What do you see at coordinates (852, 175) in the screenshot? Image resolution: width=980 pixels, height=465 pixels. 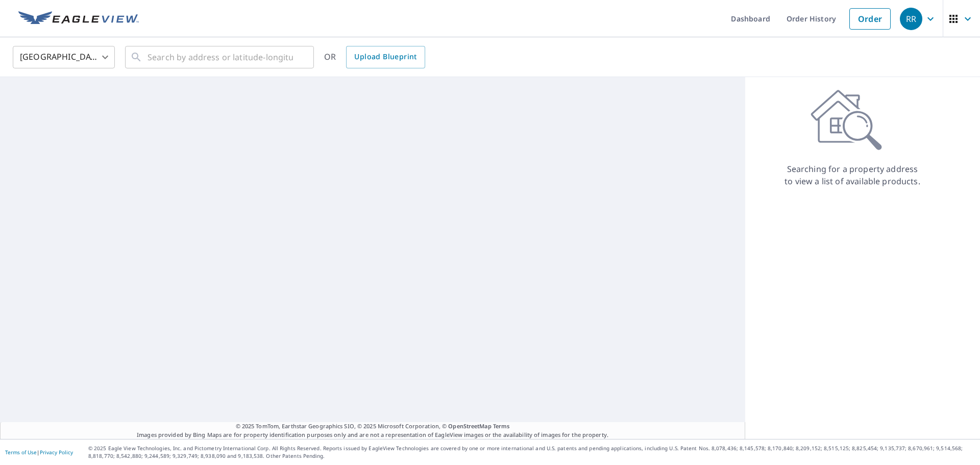 I see `p: Searching for a property address to view a list of available products.` at bounding box center [852, 175].